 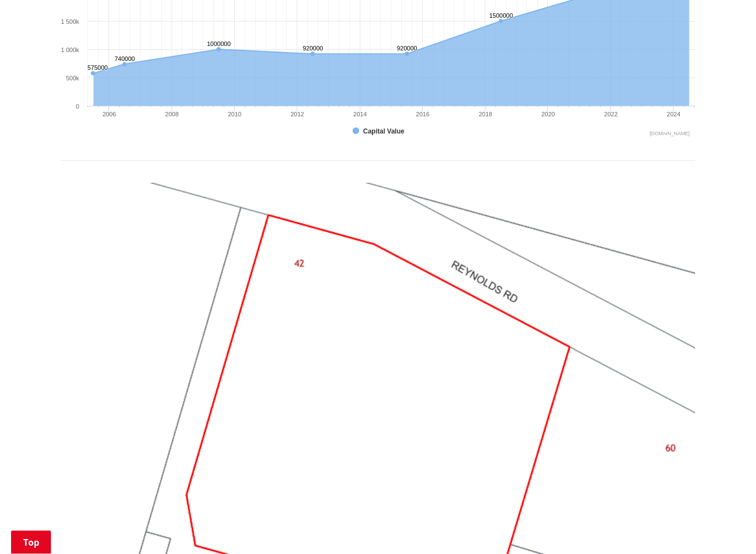 I want to click on path: Thursday, Jun 30, 12:00, 575,000. Capital Value., so click(x=93, y=74).